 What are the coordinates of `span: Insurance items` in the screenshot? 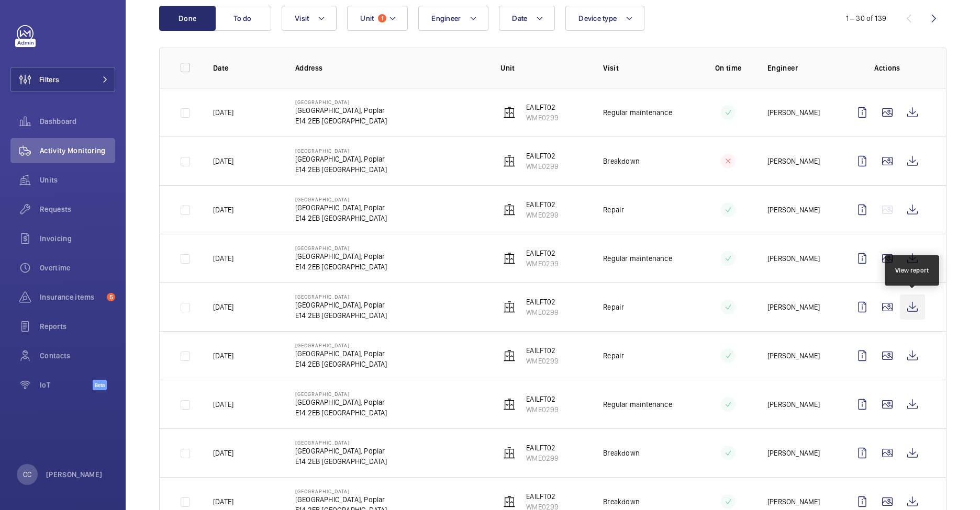 It's located at (71, 297).